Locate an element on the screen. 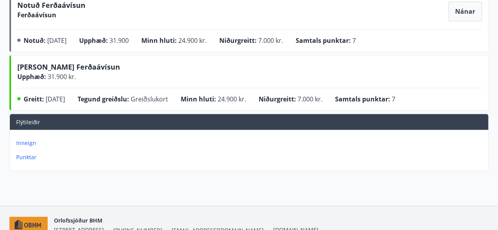 The image size is (498, 230). span: Nánar is located at coordinates (465, 11).